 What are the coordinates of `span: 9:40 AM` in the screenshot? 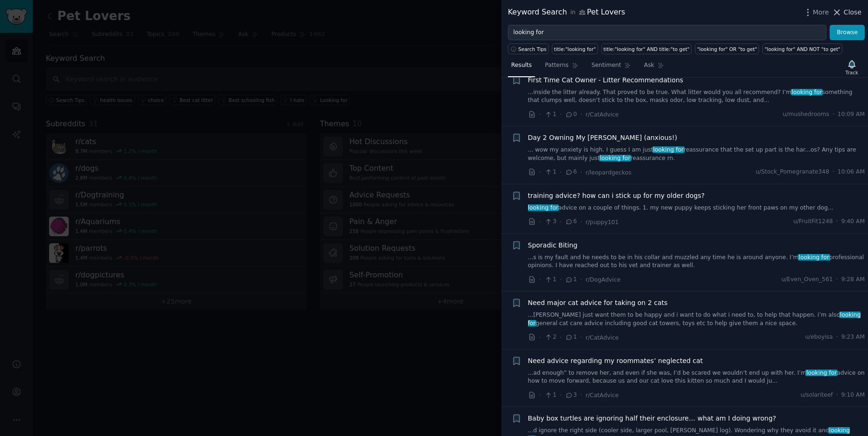 It's located at (853, 222).